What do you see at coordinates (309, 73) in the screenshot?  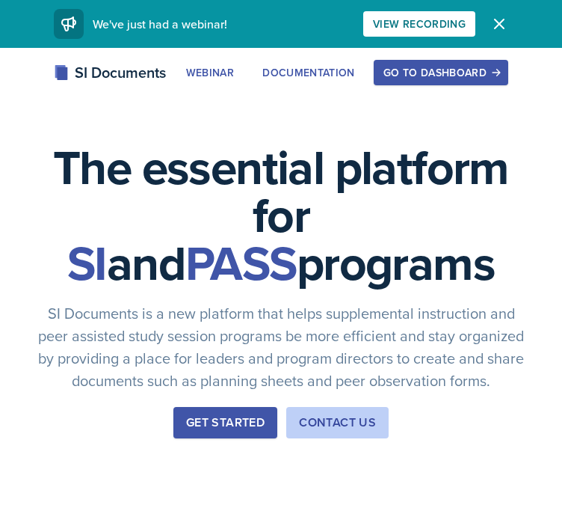 I see `button: Documentation` at bounding box center [309, 73].